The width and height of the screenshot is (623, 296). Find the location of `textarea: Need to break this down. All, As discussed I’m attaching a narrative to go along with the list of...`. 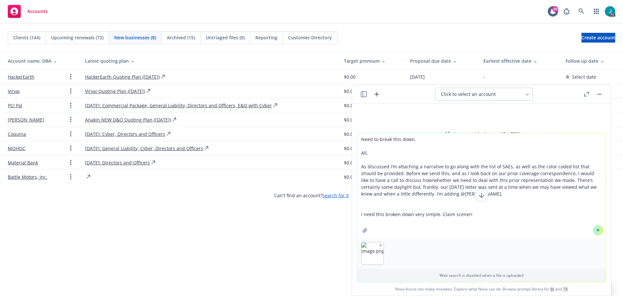

textarea: Need to break this down. All, As discussed I’m attaching a narrative to go along with the list of... is located at coordinates (482, 185).